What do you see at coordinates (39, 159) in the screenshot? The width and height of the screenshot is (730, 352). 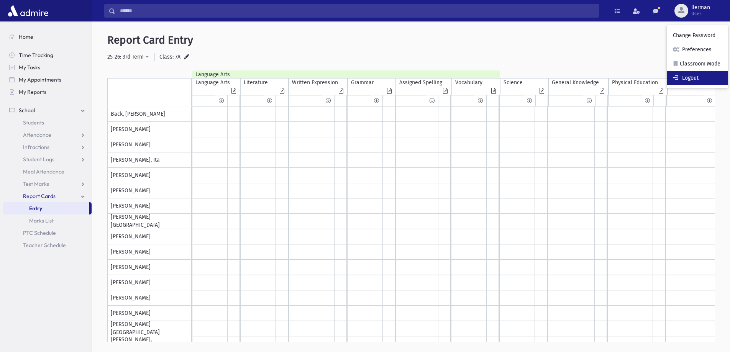 I see `span: Student Logs` at bounding box center [39, 159].